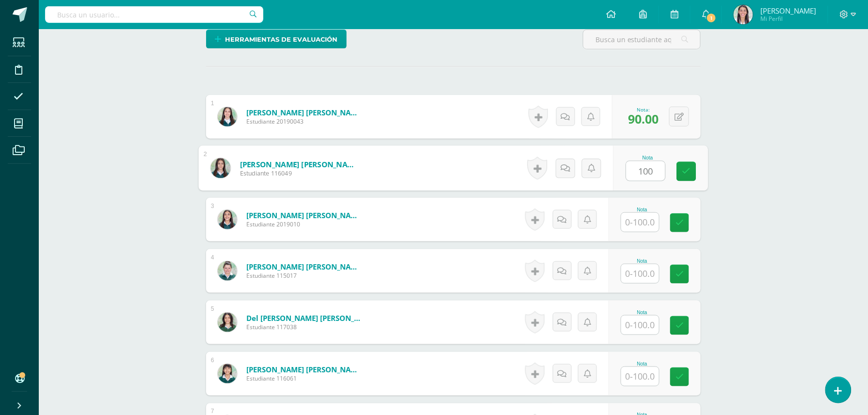 The height and width of the screenshot is (415, 868). What do you see at coordinates (277, 39) in the screenshot?
I see `a: Herramientas de evaluación` at bounding box center [277, 39].